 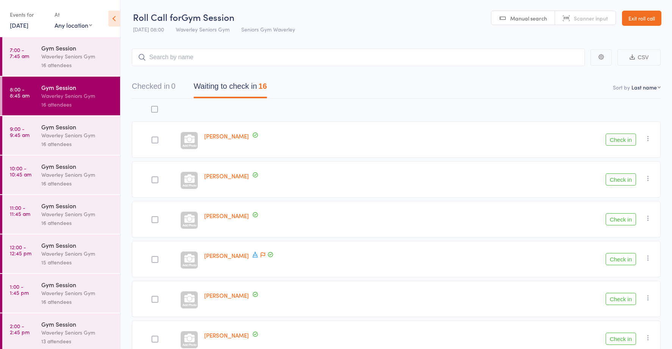 What do you see at coordinates (20, 250) in the screenshot?
I see `time: 12:00 - 12:45 pm` at bounding box center [20, 250].